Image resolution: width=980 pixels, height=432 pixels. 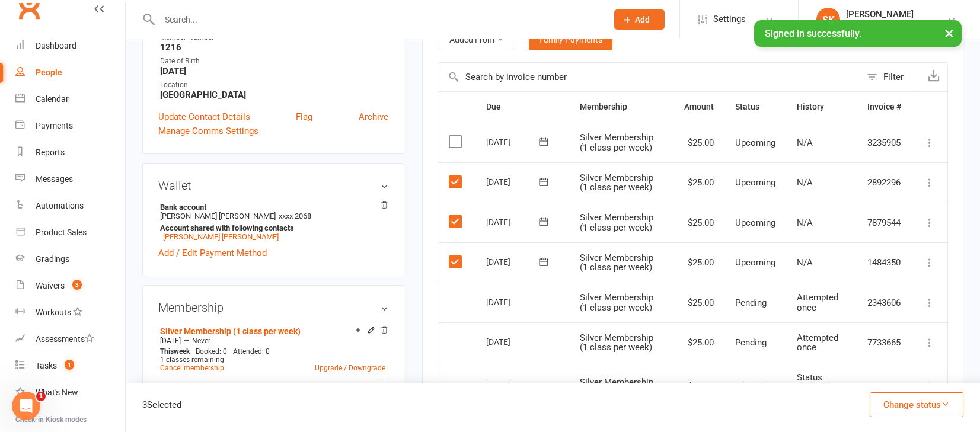 I want to click on a: People, so click(x=70, y=72).